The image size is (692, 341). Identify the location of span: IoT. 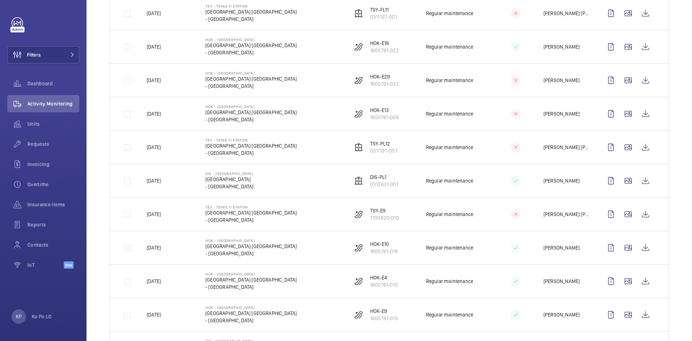
(45, 265).